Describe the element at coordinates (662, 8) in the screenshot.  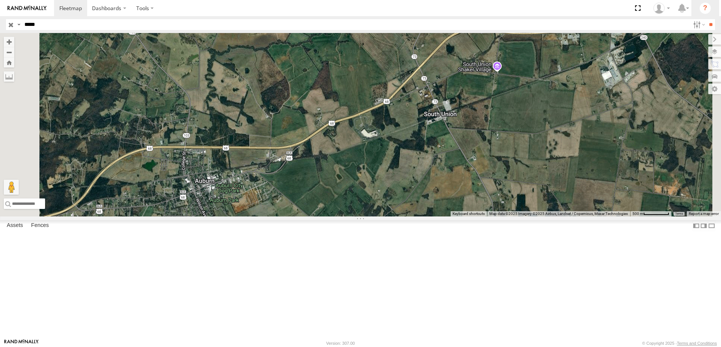
I see `div: Paul Withrow` at that location.